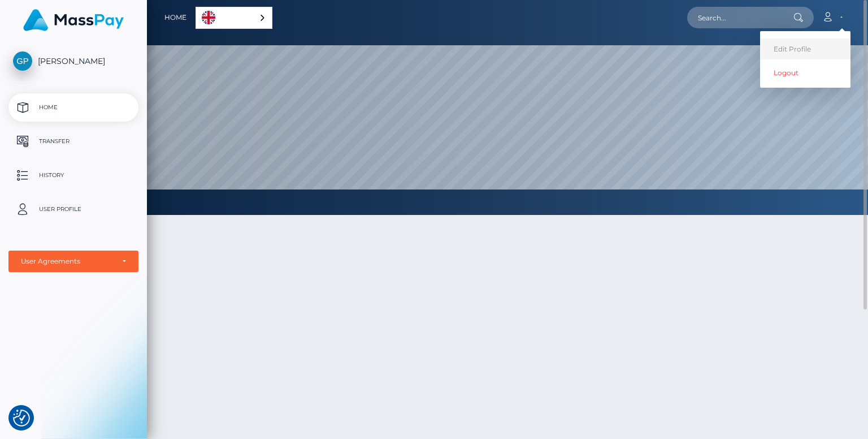 The height and width of the screenshot is (439, 868). I want to click on a: Transfer, so click(74, 142).